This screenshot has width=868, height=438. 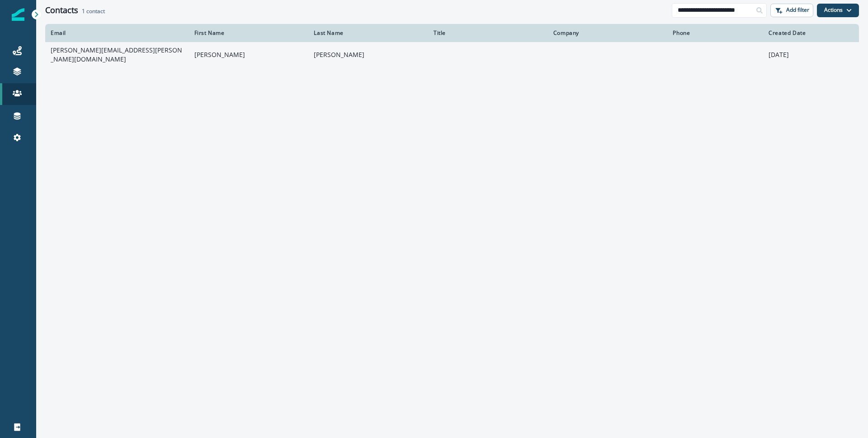 I want to click on img: Inflection, so click(x=18, y=15).